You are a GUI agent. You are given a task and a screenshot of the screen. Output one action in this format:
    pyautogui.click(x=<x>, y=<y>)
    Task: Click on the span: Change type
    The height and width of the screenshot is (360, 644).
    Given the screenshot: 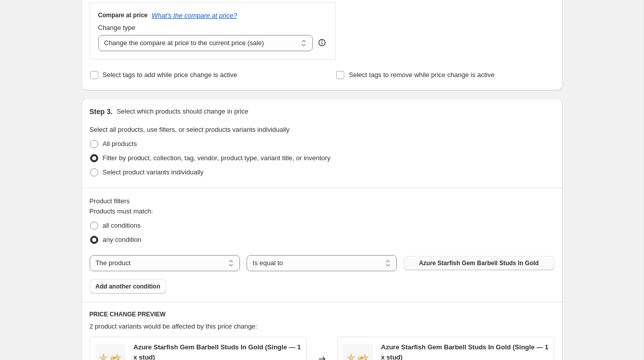 What is the action you would take?
    pyautogui.click(x=117, y=27)
    